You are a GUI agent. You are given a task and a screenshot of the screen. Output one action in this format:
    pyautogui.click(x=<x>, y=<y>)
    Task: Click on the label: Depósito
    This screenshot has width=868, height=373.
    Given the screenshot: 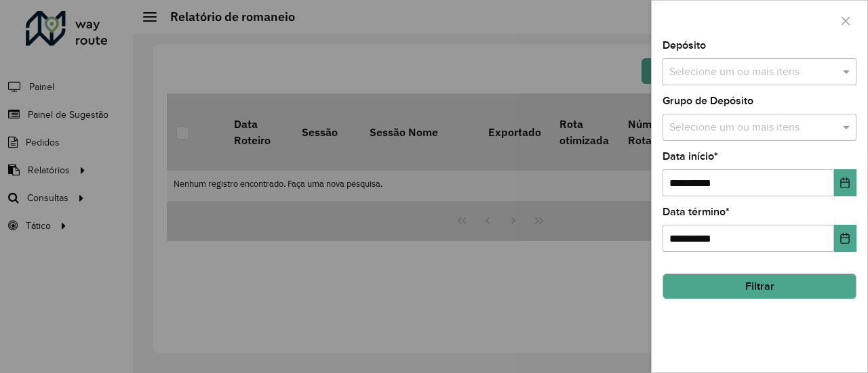 What is the action you would take?
    pyautogui.click(x=684, y=45)
    